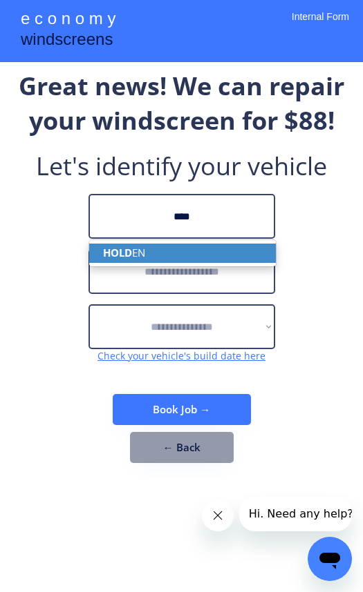 Image resolution: width=363 pixels, height=592 pixels. Describe the element at coordinates (182, 447) in the screenshot. I see `button: ← Back` at that location.